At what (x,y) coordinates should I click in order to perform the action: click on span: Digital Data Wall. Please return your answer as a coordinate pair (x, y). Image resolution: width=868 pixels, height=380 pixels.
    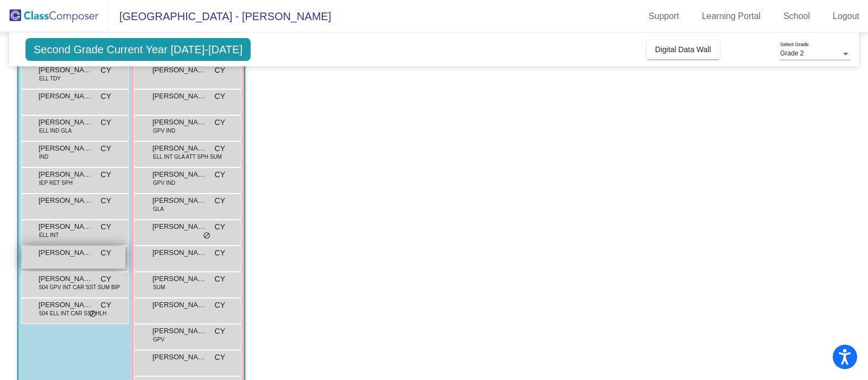
    Looking at the image, I should click on (683, 50).